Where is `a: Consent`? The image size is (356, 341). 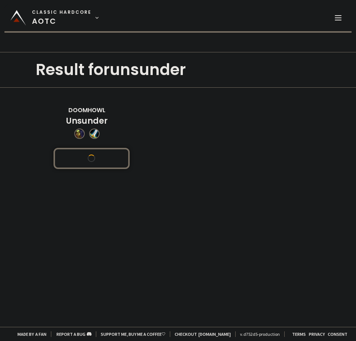
a: Consent is located at coordinates (337, 334).